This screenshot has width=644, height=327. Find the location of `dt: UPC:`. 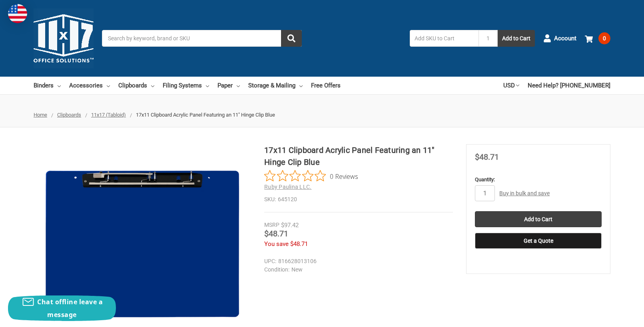

dt: UPC: is located at coordinates (270, 261).